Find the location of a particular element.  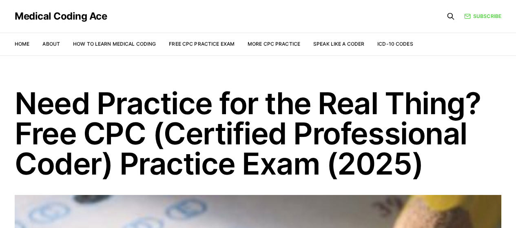

h1: Need Practice for the Real Thing? Free CPC (Certified Professional Coder) Practice Exam (2025) is located at coordinates (258, 133).